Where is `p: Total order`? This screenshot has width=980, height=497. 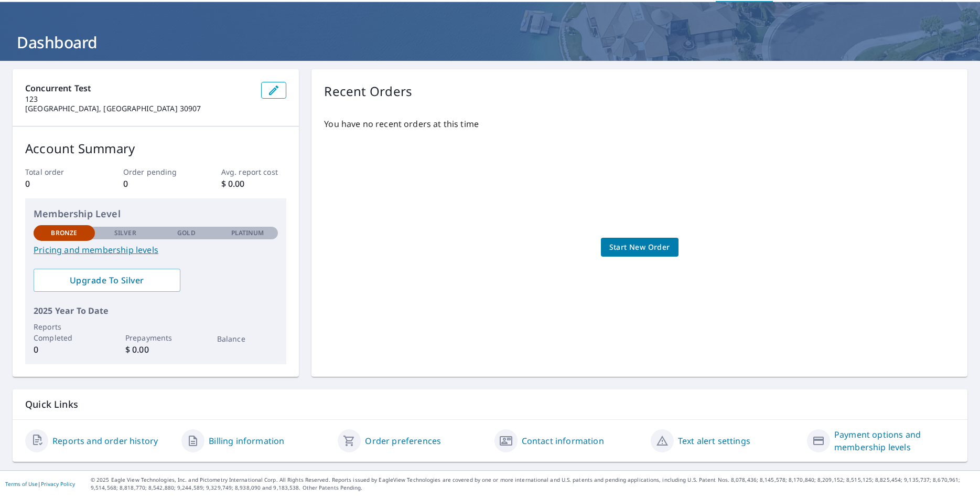 p: Total order is located at coordinates (58, 171).